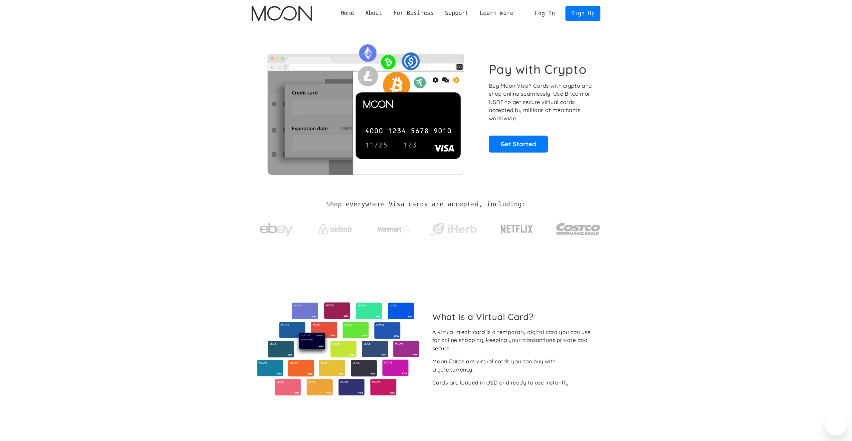  What do you see at coordinates (335, 228) in the screenshot?
I see `a: Airbnb` at bounding box center [335, 228].